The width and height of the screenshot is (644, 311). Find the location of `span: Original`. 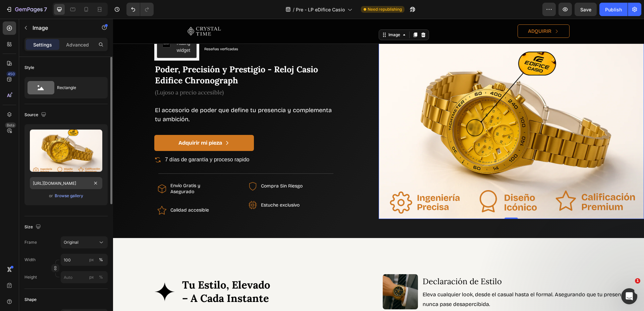

span: Original is located at coordinates (71, 243).